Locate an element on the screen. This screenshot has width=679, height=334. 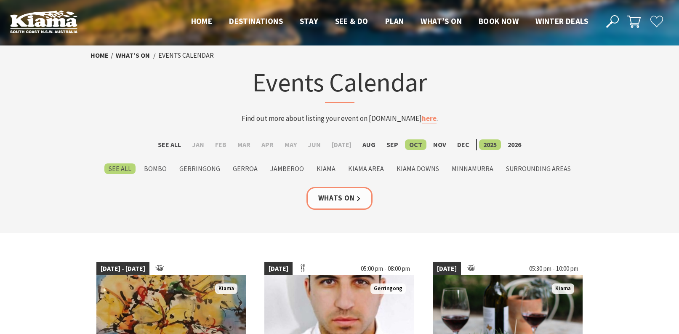
label: 2026 is located at coordinates (514, 144).